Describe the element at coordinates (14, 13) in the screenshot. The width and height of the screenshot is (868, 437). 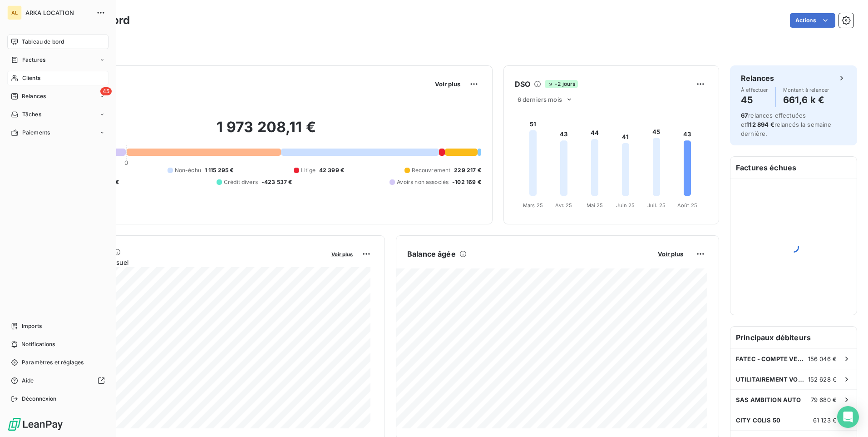
I see `div: AL` at that location.